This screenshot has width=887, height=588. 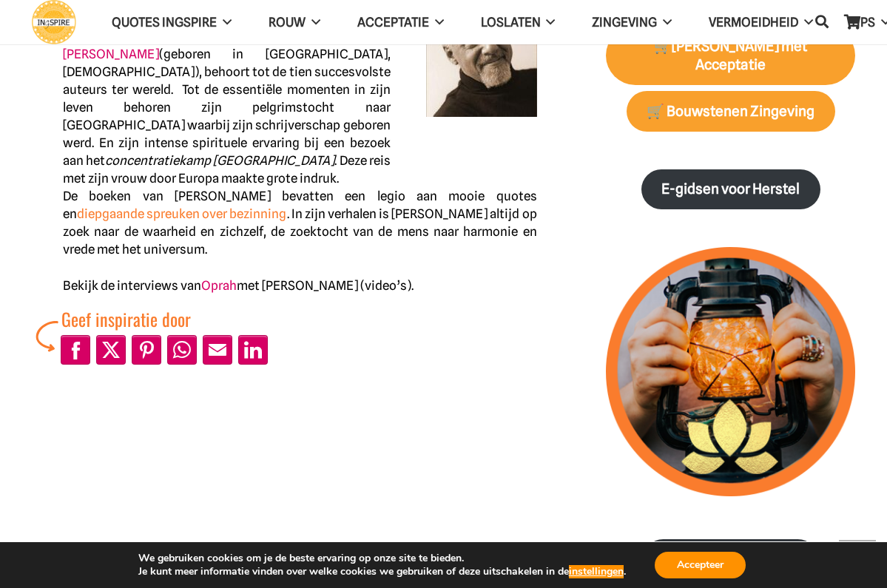 What do you see at coordinates (731, 111) in the screenshot?
I see `a: 🛒 Bouwstenen Zingeving` at bounding box center [731, 111].